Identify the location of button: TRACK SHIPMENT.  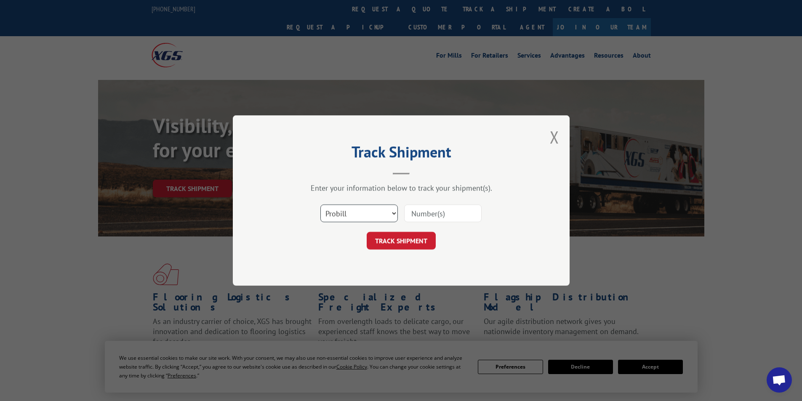
(401, 241).